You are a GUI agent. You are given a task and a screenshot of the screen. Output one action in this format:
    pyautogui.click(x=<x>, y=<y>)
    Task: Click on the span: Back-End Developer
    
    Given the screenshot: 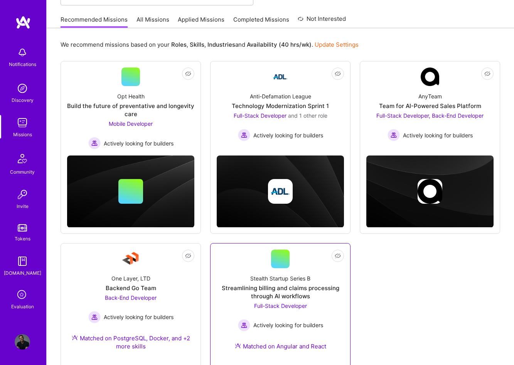 What is the action you would take?
    pyautogui.click(x=131, y=297)
    